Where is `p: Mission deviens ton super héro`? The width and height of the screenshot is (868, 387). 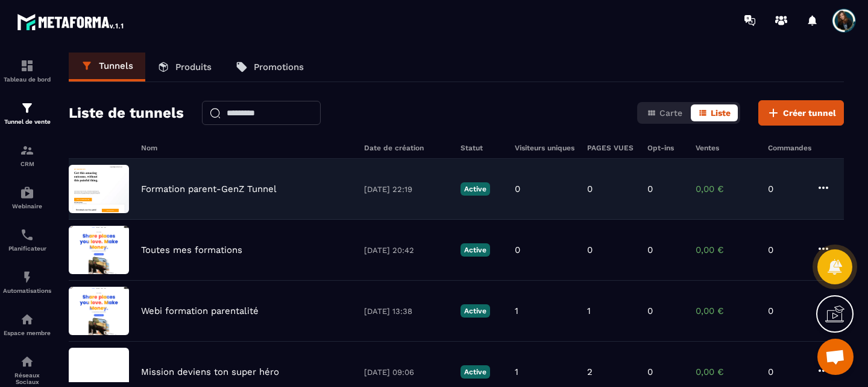
p: Mission deviens ton super héro is located at coordinates (209, 372).